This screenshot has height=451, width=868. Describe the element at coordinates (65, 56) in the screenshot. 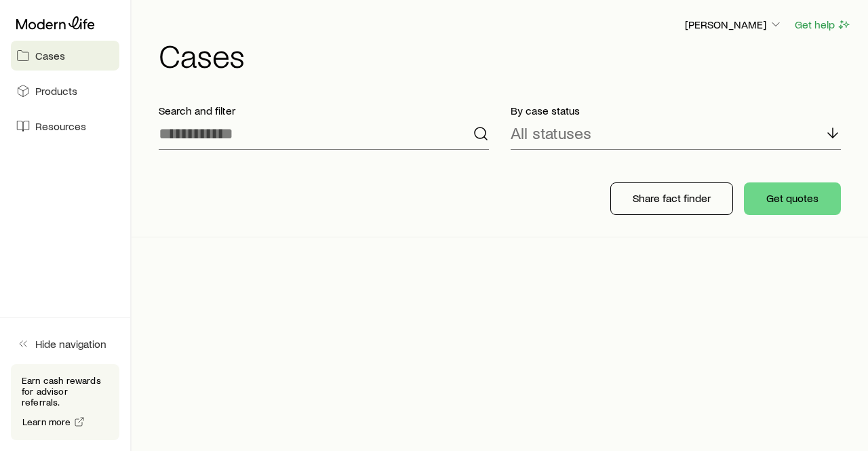

I see `a: Cases` at that location.